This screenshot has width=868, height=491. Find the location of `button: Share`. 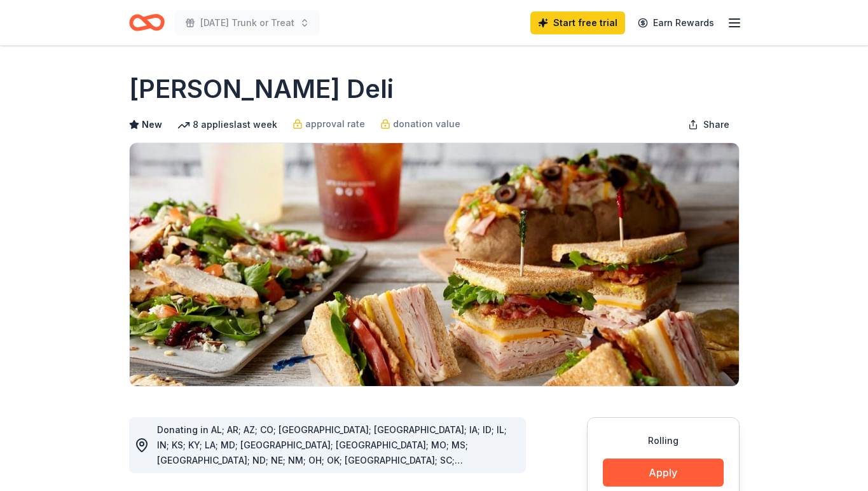

button: Share is located at coordinates (709, 125).